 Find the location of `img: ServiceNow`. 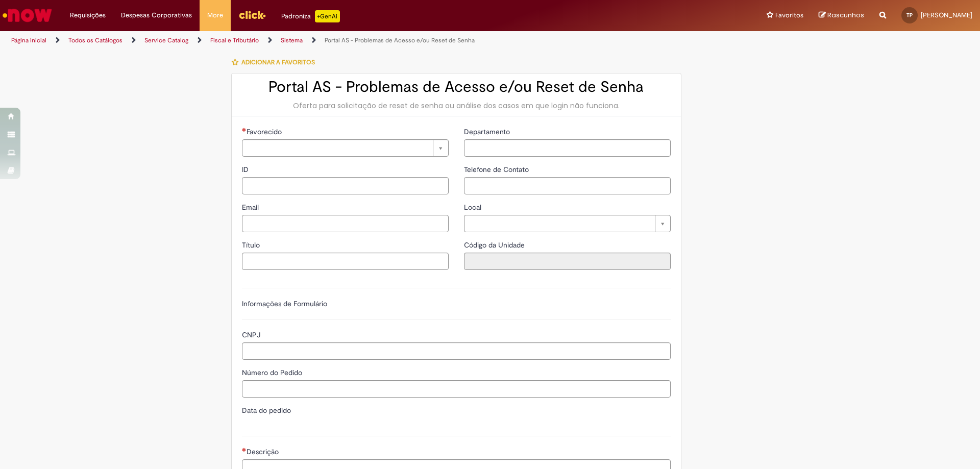

img: ServiceNow is located at coordinates (27, 15).